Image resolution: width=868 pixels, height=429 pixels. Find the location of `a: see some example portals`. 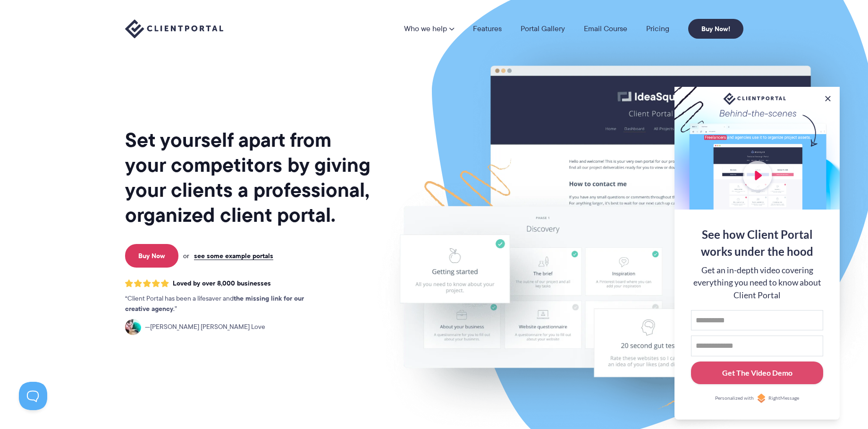

a: see some example portals is located at coordinates (233, 256).